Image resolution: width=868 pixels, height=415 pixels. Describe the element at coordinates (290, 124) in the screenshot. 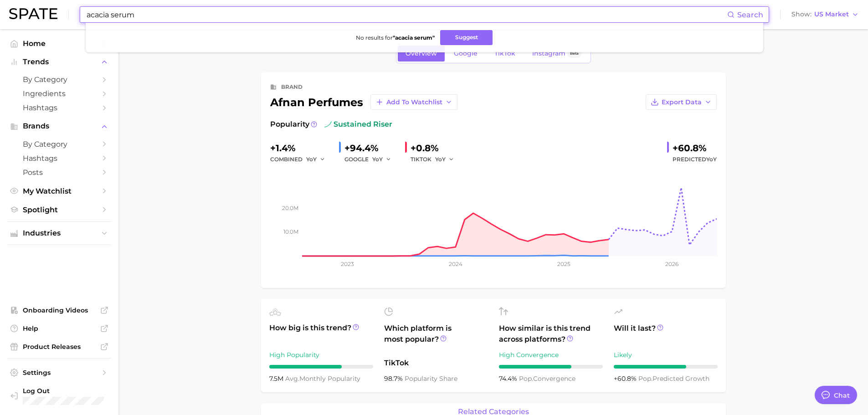

I see `span: Popularity` at that location.